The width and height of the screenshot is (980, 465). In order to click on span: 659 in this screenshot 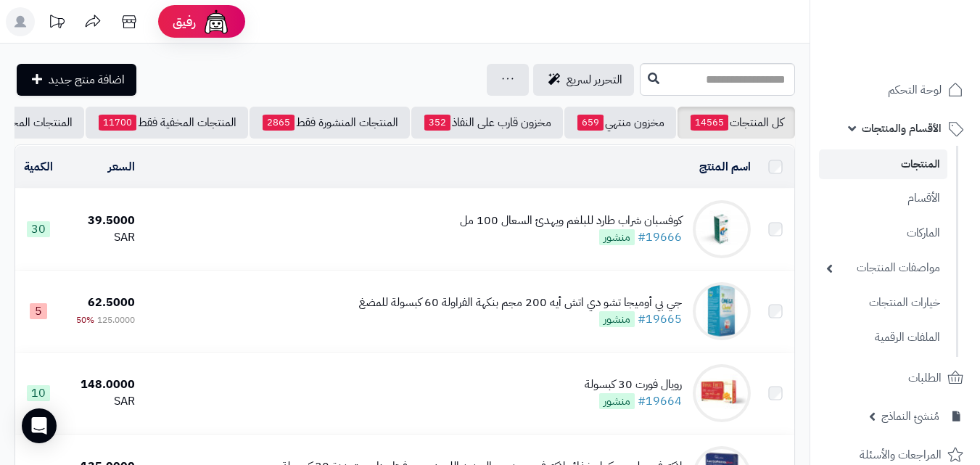, I will do `click(591, 123)`.